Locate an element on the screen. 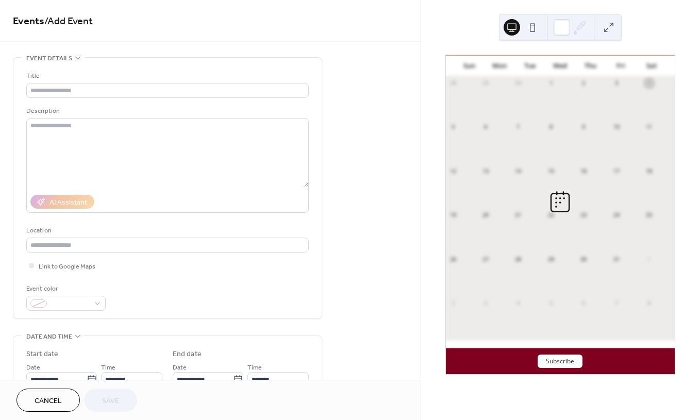 This screenshot has width=700, height=420. div: 26 is located at coordinates (452, 259).